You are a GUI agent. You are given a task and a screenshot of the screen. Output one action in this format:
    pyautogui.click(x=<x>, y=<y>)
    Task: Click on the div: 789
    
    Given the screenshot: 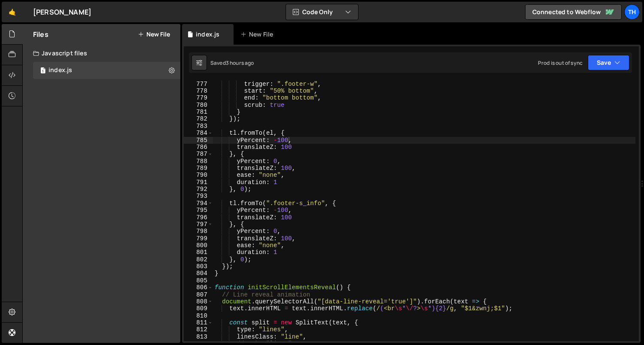 What is the action you would take?
    pyautogui.click(x=198, y=168)
    